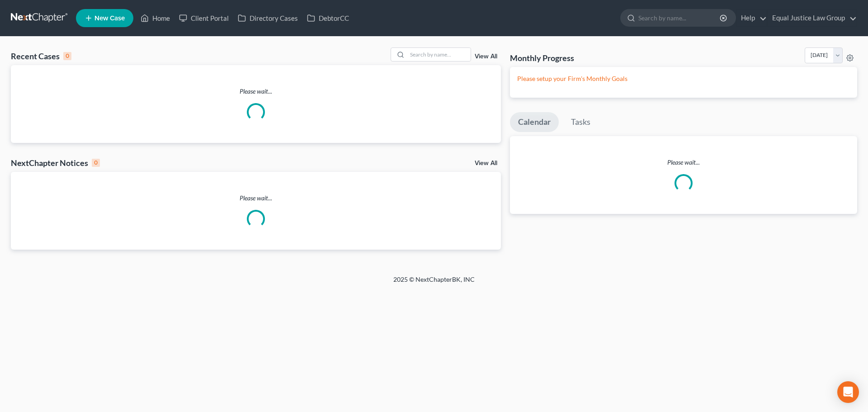  What do you see at coordinates (267, 18) in the screenshot?
I see `a: Directory Cases` at bounding box center [267, 18].